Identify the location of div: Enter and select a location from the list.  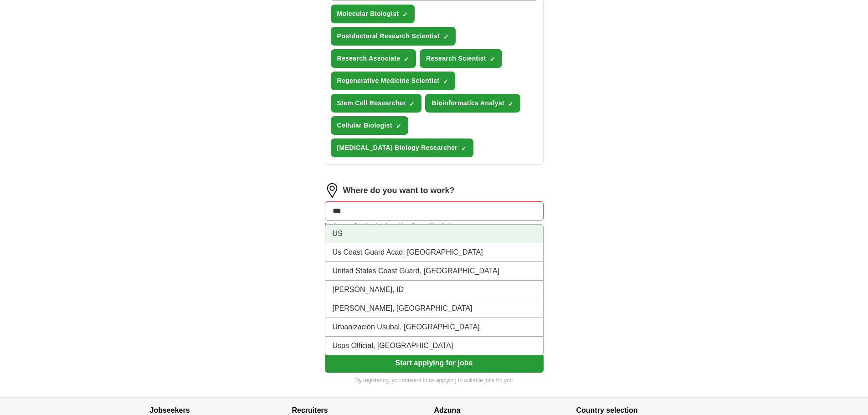
(434, 226).